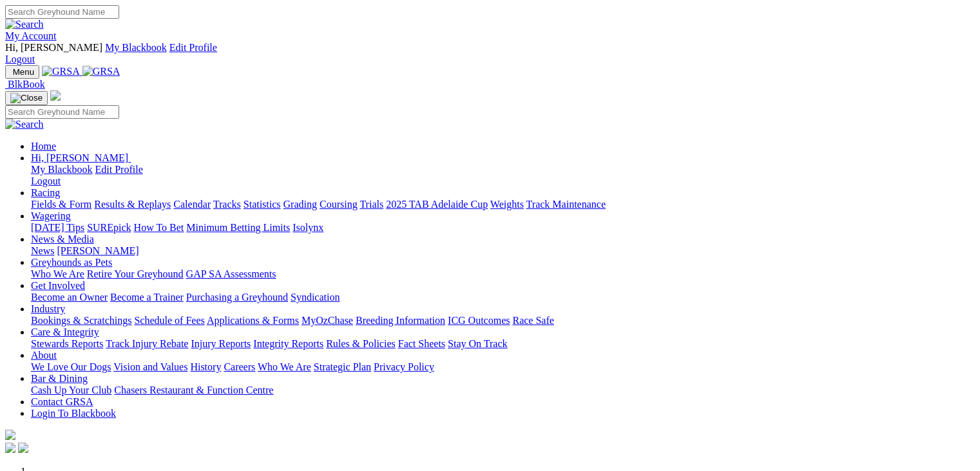 This screenshot has width=980, height=471. What do you see at coordinates (221, 343) in the screenshot?
I see `a: Injury Reports` at bounding box center [221, 343].